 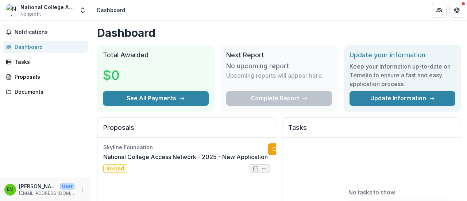 I want to click on button: Notifications, so click(x=45, y=32).